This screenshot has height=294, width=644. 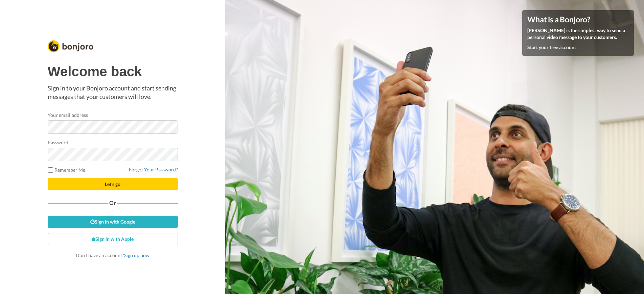 What do you see at coordinates (58, 142) in the screenshot?
I see `label: Password` at bounding box center [58, 142].